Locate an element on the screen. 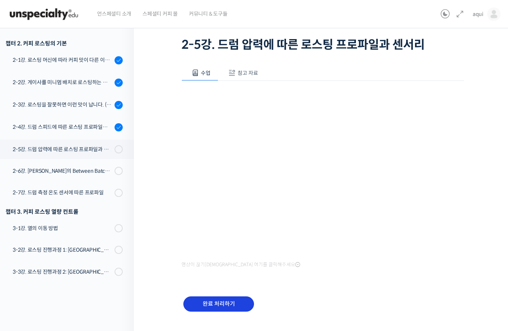 This screenshot has width=508, height=331. div: 2-2강. 게이샤를 미니멈 배치로 로스팅하는 이유 (로스터기 용량과 배치 사이즈) is located at coordinates (63, 82).